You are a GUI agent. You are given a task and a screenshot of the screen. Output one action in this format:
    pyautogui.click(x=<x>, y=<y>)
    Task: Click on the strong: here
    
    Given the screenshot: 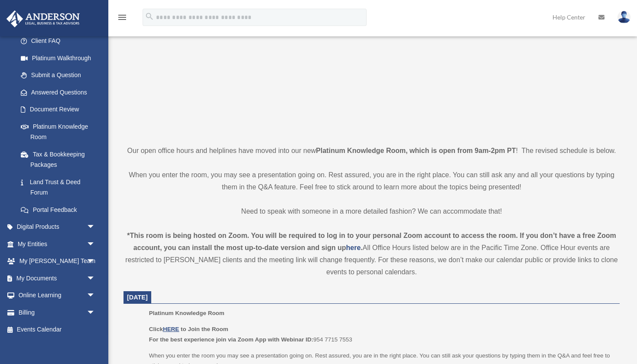 What is the action you would take?
    pyautogui.click(x=353, y=247)
    